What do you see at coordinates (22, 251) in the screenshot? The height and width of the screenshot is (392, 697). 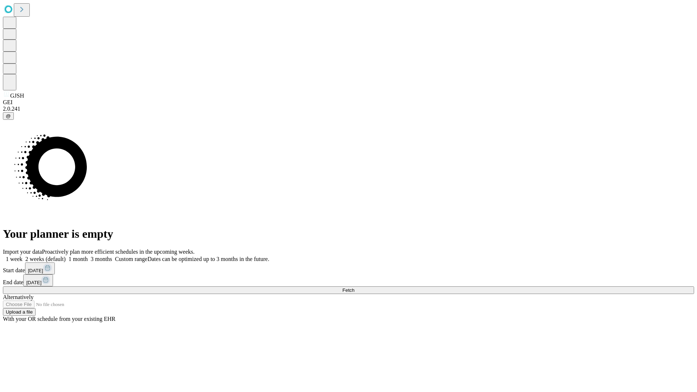 I see `span: Import your data` at bounding box center [22, 251].